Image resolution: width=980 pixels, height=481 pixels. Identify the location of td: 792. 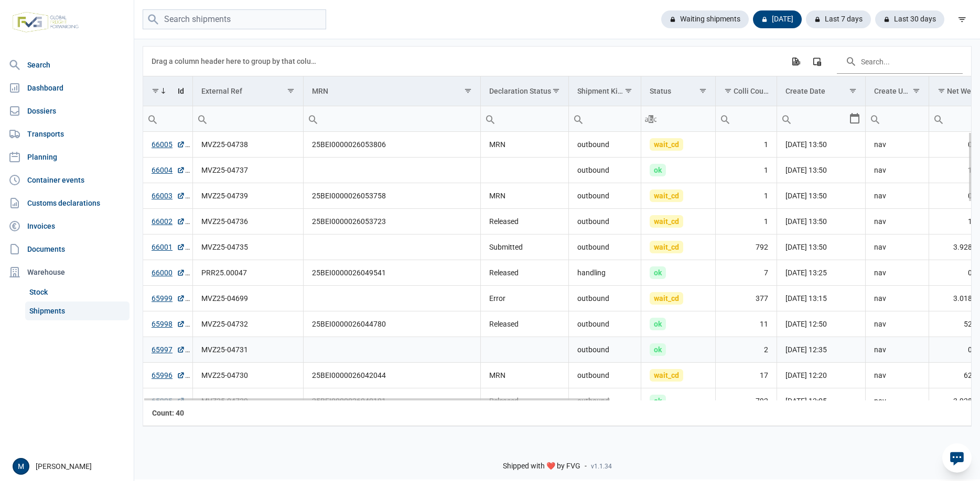
(746, 248).